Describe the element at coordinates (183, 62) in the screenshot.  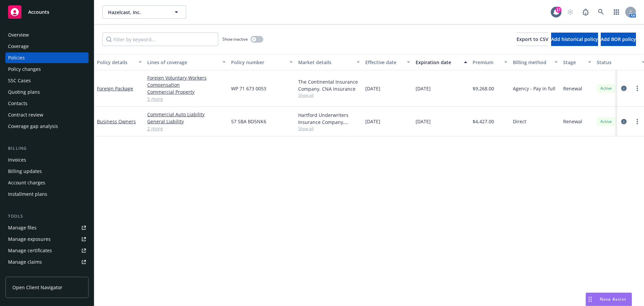
I see `div: Lines of coverage` at that location.